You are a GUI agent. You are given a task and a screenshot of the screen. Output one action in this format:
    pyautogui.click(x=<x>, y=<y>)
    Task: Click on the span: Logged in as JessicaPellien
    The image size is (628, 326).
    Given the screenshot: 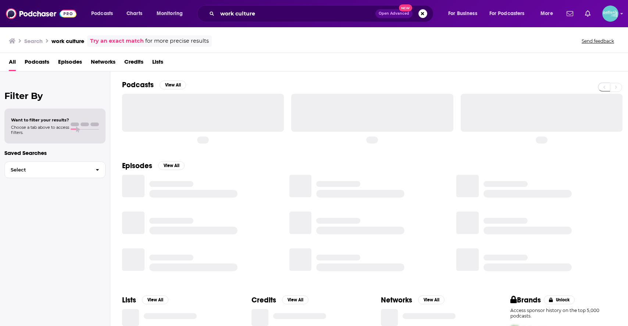 What is the action you would take?
    pyautogui.click(x=610, y=14)
    